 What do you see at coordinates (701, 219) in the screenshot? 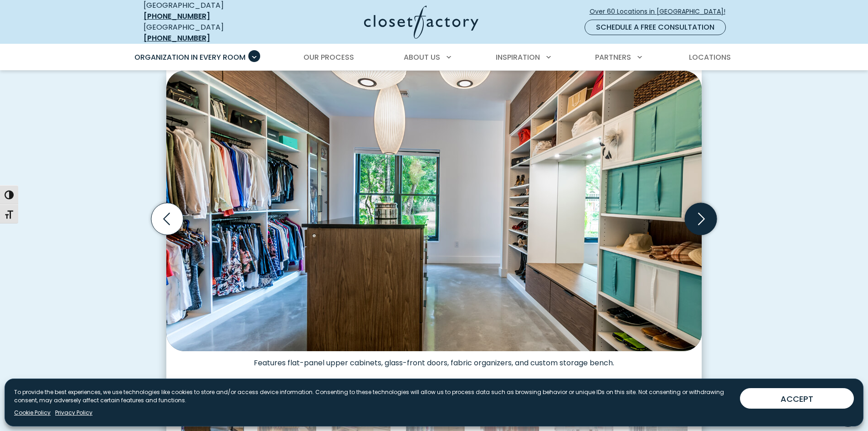
I see `button: Next slide` at bounding box center [701, 219].